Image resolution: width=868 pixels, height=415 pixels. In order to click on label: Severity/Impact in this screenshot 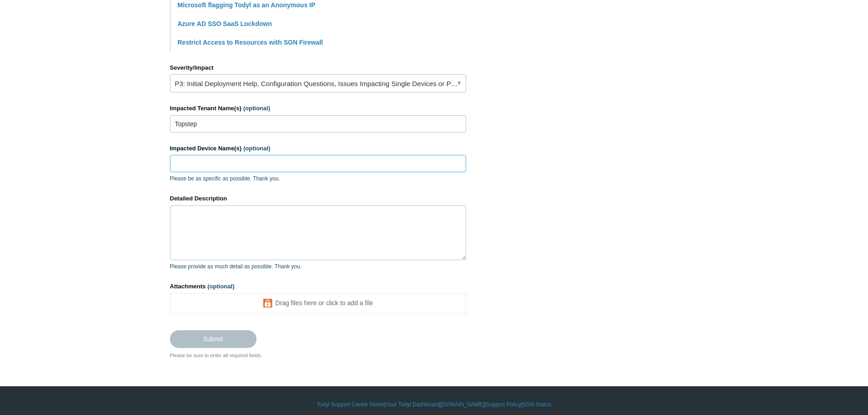, I will do `click(318, 68)`.